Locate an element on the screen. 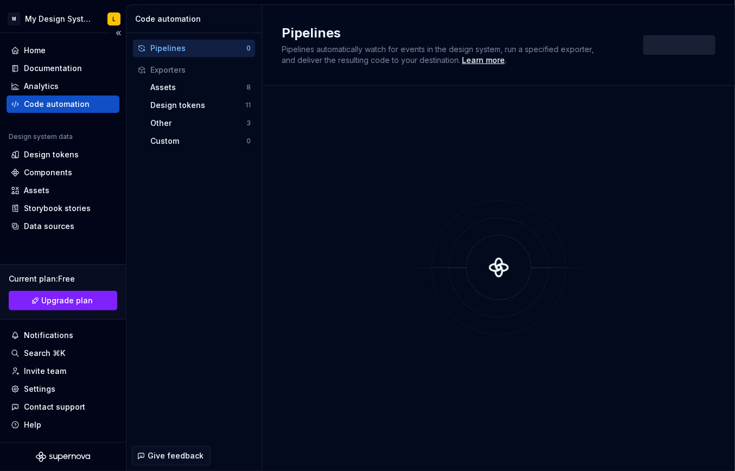  div: My Design System is located at coordinates (60, 19).